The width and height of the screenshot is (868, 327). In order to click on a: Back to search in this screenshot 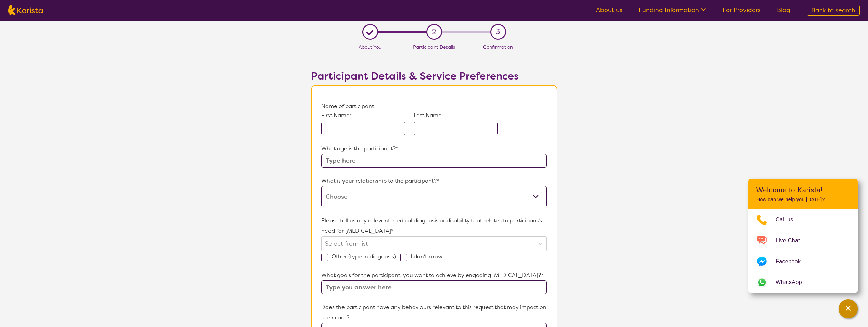, I will do `click(833, 10)`.